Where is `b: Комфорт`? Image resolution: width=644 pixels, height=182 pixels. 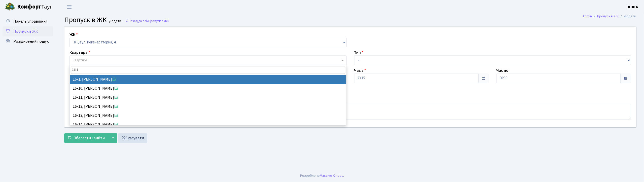
b: Комфорт is located at coordinates (29, 7).